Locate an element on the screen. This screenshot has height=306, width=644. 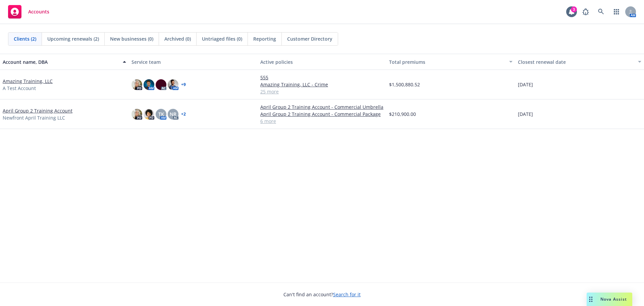
span: Clients (2) is located at coordinates (25, 39).